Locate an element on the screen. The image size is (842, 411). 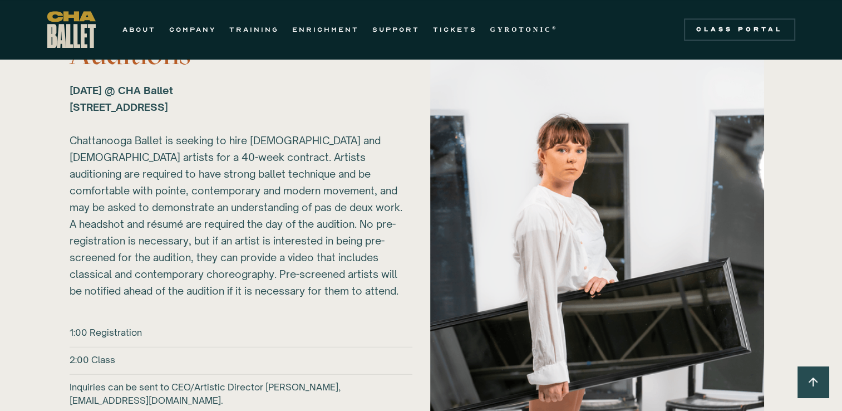
h6: 2:00 Class is located at coordinates (92, 359).